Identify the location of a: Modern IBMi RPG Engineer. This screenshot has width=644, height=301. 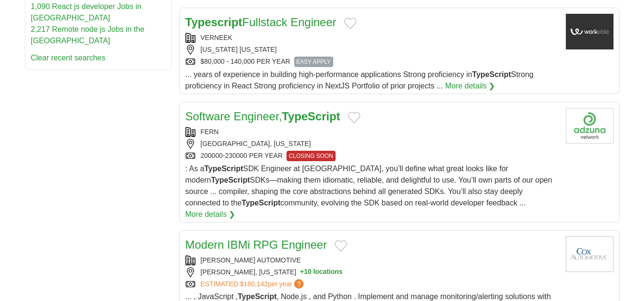
(256, 245).